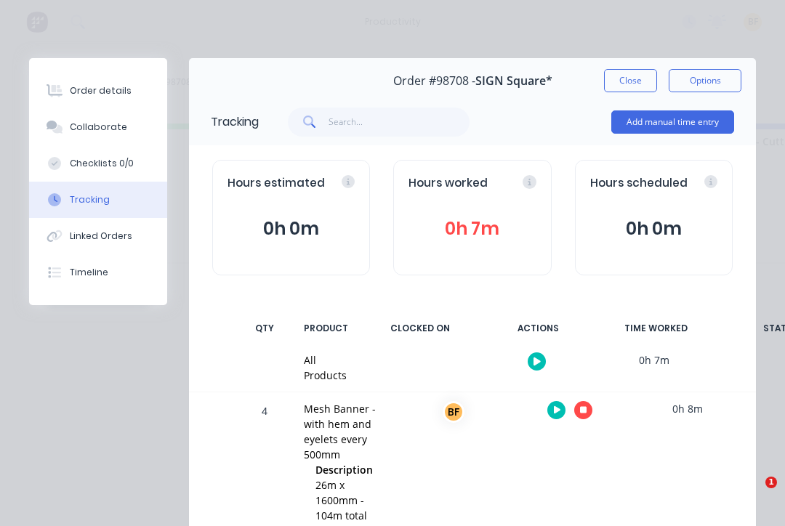  Describe the element at coordinates (420, 329) in the screenshot. I see `div: CLOCKED ON` at that location.